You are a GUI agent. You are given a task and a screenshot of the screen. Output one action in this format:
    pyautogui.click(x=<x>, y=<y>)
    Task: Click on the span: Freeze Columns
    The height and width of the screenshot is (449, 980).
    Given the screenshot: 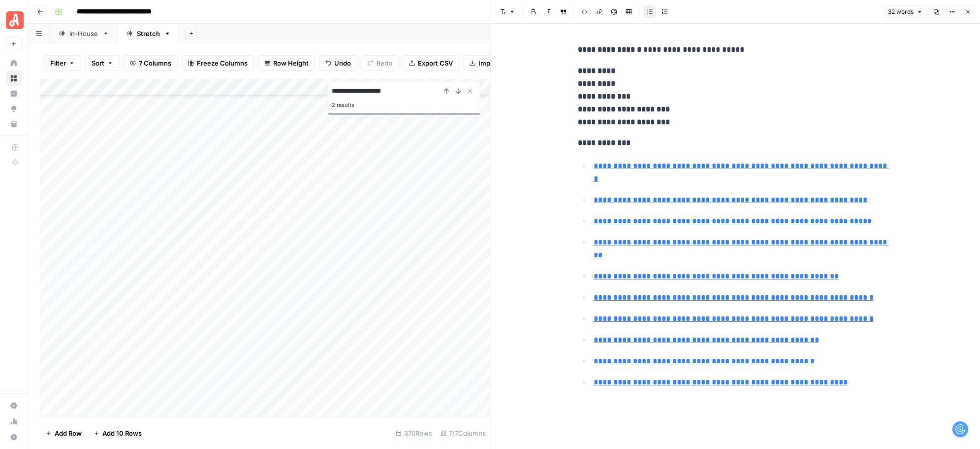 What is the action you would take?
    pyautogui.click(x=222, y=63)
    